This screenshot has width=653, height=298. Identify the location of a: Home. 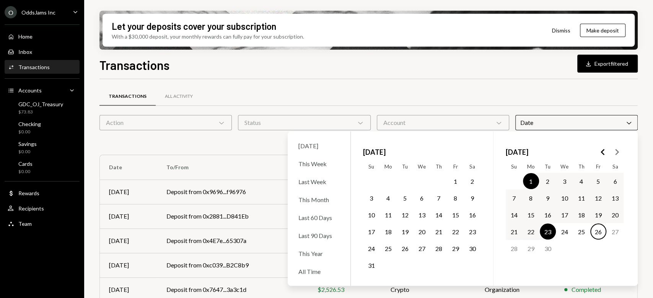
(42, 36).